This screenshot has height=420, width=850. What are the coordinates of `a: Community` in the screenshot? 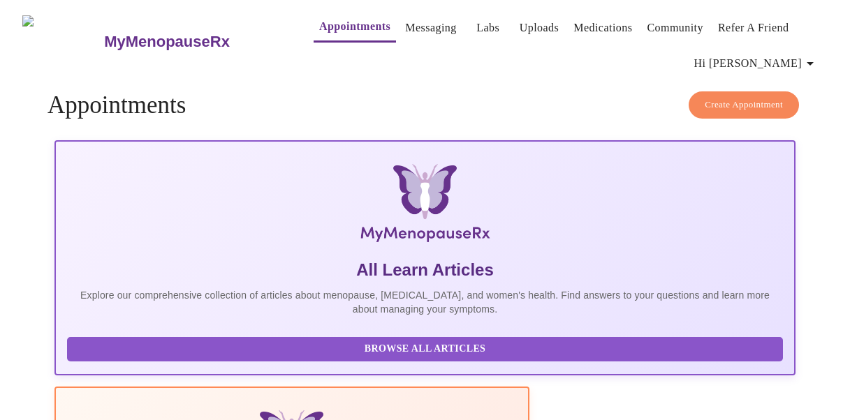 It's located at (675, 28).